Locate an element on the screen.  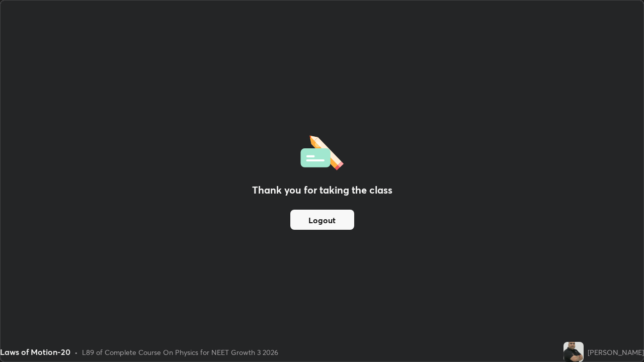
button: Logout is located at coordinates (322, 219).